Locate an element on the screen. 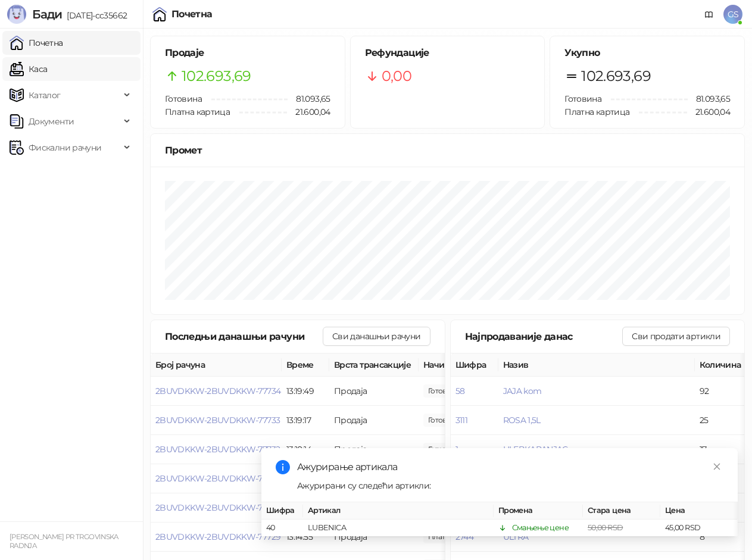 This screenshot has height=560, width=752. span: ROSA 1,5L is located at coordinates (521, 421).